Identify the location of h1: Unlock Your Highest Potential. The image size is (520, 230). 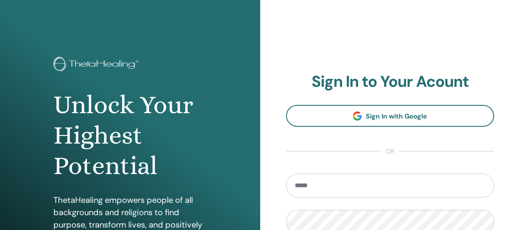
(130, 135).